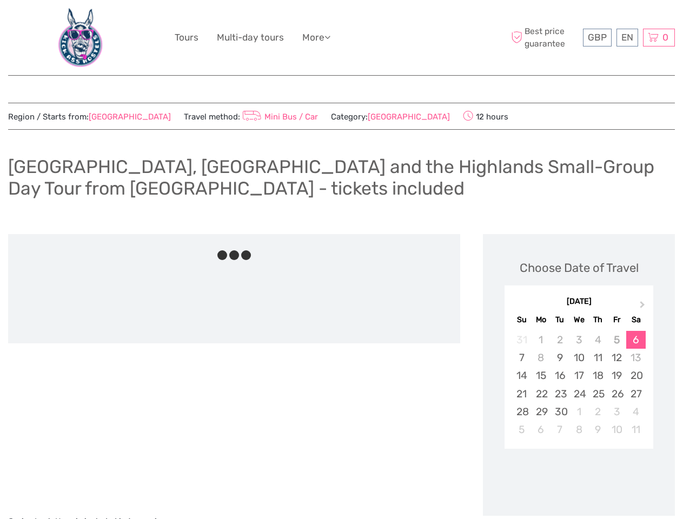 This screenshot has width=683, height=519. Describe the element at coordinates (541, 340) in the screenshot. I see `div: Not available Monday, September 1st, 2025` at that location.